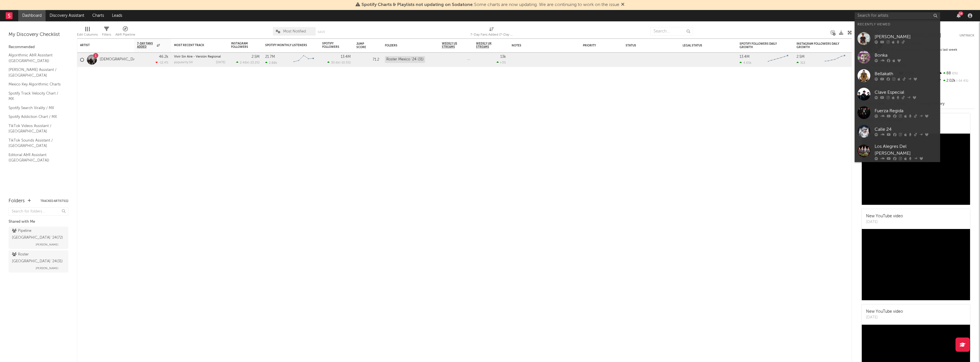 Image resolution: width=980 pixels, height=362 pixels. What do you see at coordinates (490, 5) in the screenshot?
I see `span: : Some charts are now updating. We are continuing to work on the issue` at bounding box center [490, 5].